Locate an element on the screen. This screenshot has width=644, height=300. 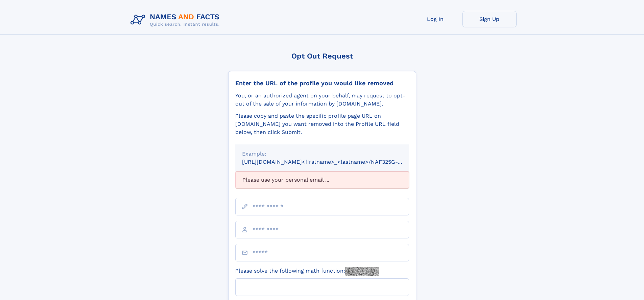
label: Please solve the following math function: is located at coordinates (307, 272).